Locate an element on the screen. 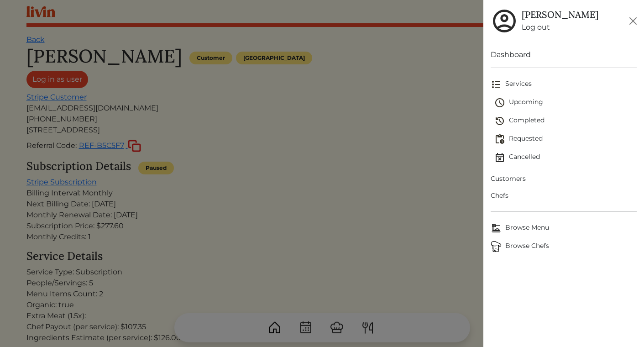 This screenshot has width=644, height=347. span: Cancelled is located at coordinates (565, 158).